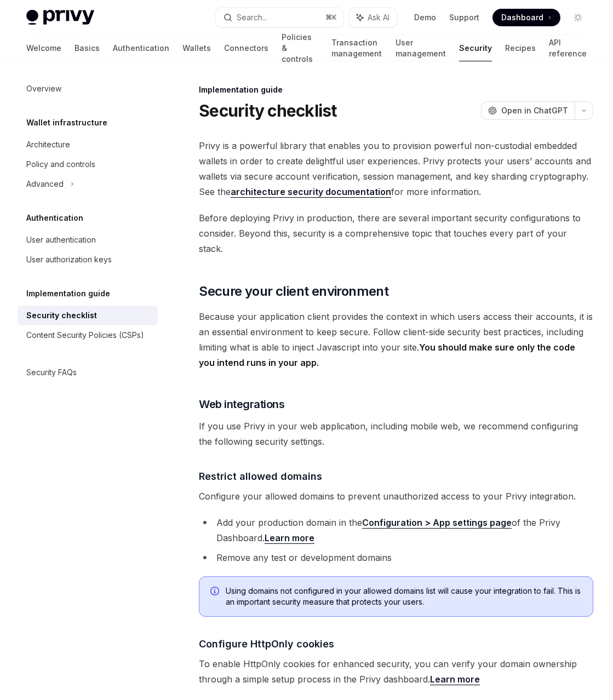  Describe the element at coordinates (403, 597) in the screenshot. I see `span: Using domains not configured in your allowed domains list will cause your integration to fail. Th...` at that location.